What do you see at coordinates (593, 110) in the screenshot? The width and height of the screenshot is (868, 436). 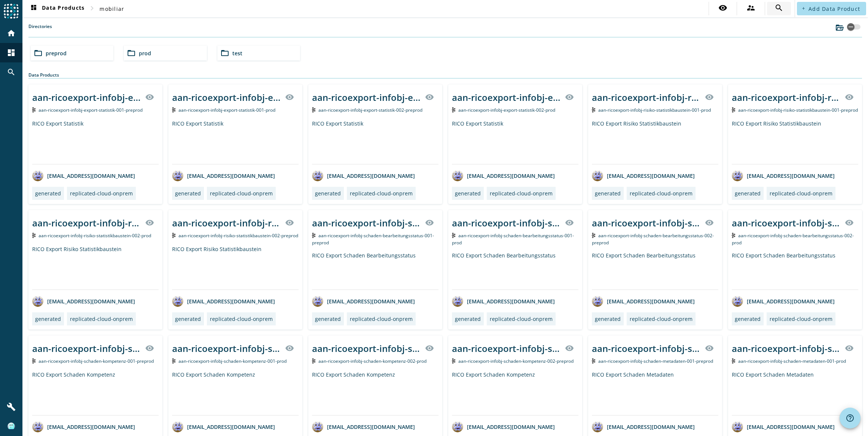 I see `img: Kafka Topic: aan-ricoexport-infobj-risiko-statistikbaustein-001-prod` at bounding box center [593, 110].